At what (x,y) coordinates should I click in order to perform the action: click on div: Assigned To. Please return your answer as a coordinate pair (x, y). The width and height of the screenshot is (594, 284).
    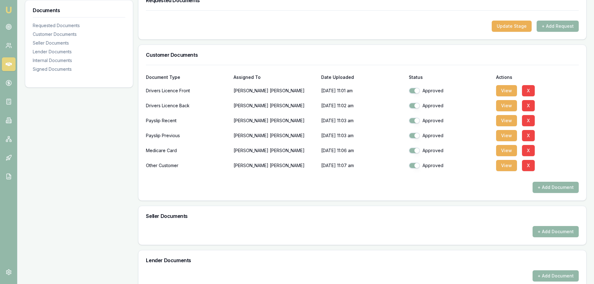
    Looking at the image, I should click on (275, 77).